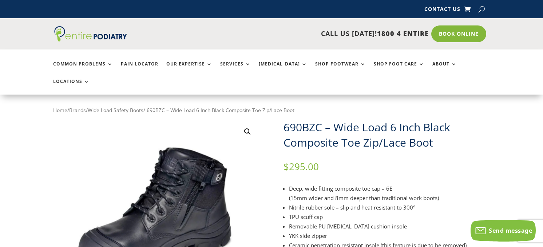 The height and width of the screenshot is (247, 543). What do you see at coordinates (403, 33) in the screenshot?
I see `span: 1800 4 ENTIRE` at bounding box center [403, 33].